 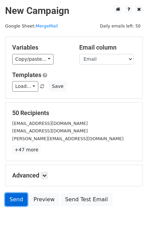 I want to click on h5: Email column, so click(x=108, y=47).